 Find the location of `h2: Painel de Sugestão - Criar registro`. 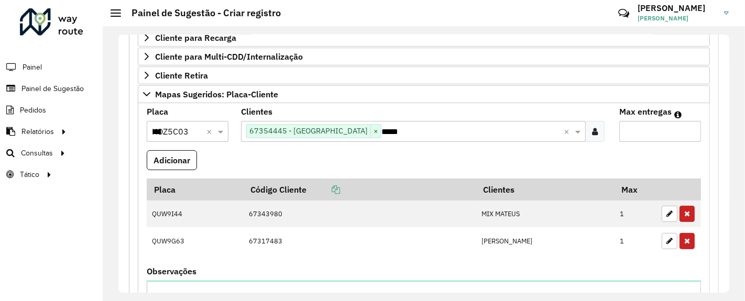

h2: Painel de Sugestão - Criar registro is located at coordinates (201, 13).